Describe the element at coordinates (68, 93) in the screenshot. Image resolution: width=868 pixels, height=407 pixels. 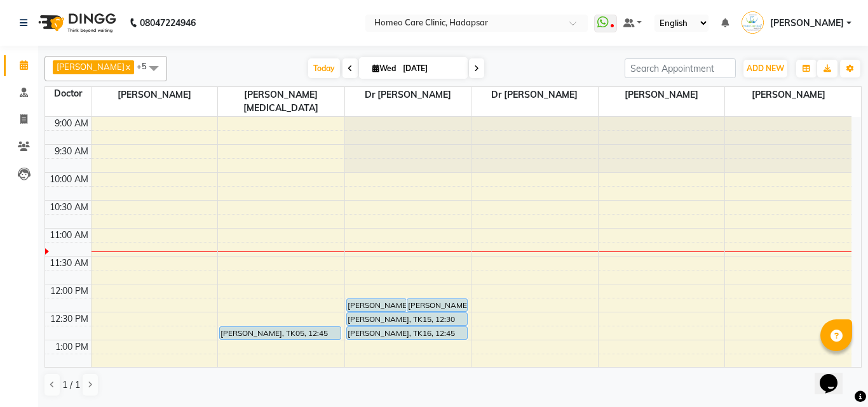
I see `div: Doctor` at that location.